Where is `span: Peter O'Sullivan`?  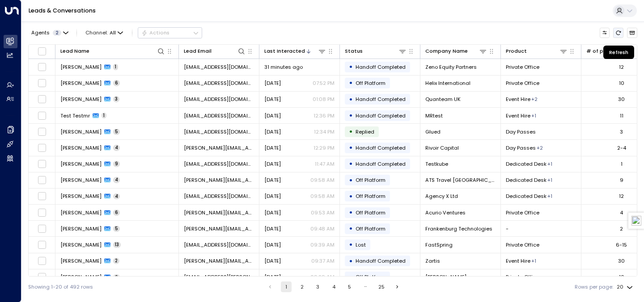 span: Peter O'Sullivan is located at coordinates (81, 245).